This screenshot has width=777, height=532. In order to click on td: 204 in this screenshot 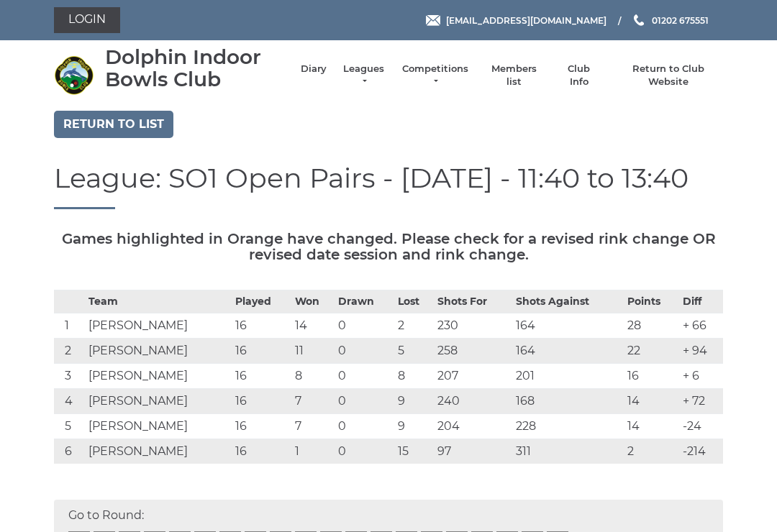, I will do `click(472, 426)`.